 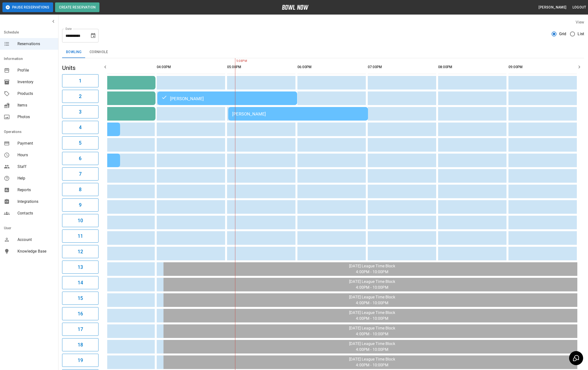 I want to click on button: 9, so click(x=80, y=205).